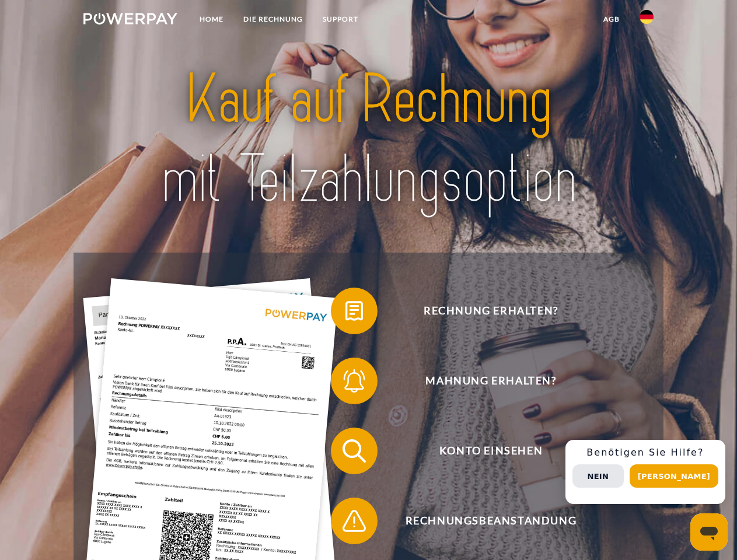  I want to click on a: SUPPORT, so click(340, 19).